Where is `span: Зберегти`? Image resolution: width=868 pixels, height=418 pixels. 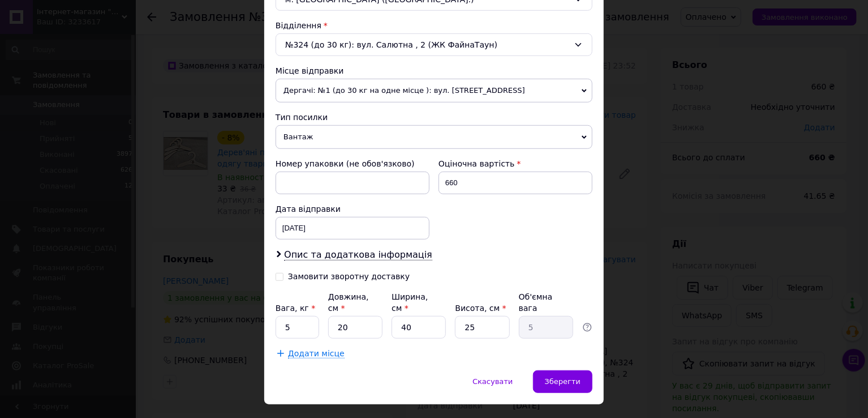 span: Зберегти is located at coordinates (563, 381).